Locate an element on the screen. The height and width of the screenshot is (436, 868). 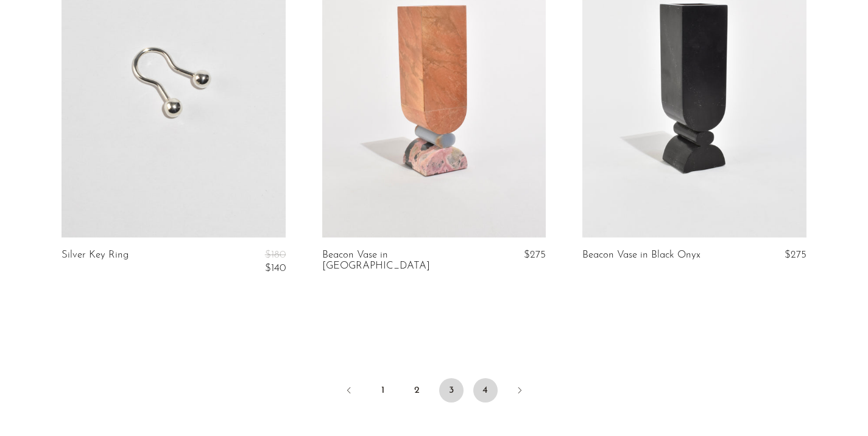
span: $140 is located at coordinates (275, 268).